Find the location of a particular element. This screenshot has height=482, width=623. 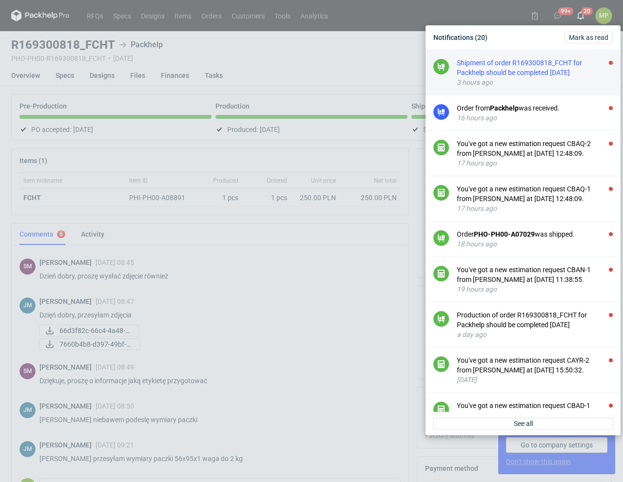

span: Mark as read is located at coordinates (588, 38).